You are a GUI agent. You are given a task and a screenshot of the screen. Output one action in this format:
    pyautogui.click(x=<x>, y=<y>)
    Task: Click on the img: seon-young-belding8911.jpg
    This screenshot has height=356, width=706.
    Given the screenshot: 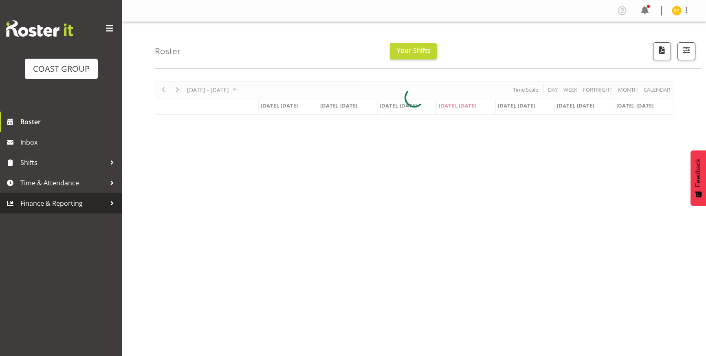 What is the action you would take?
    pyautogui.click(x=677, y=11)
    